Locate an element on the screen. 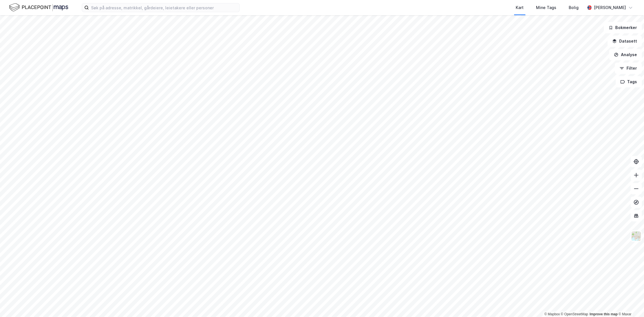  div: Mine Tags is located at coordinates (546, 8).